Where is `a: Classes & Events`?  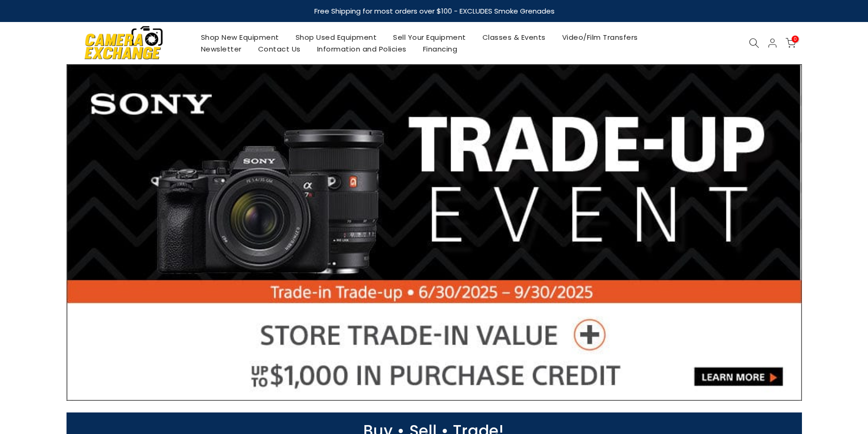 a: Classes & Events is located at coordinates (514, 37).